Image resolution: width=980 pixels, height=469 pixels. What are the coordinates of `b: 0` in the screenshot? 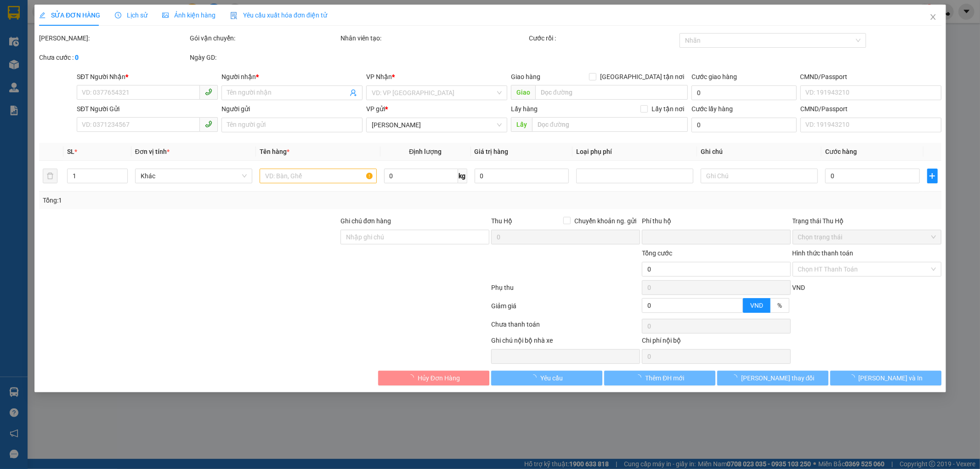 It's located at (77, 58).